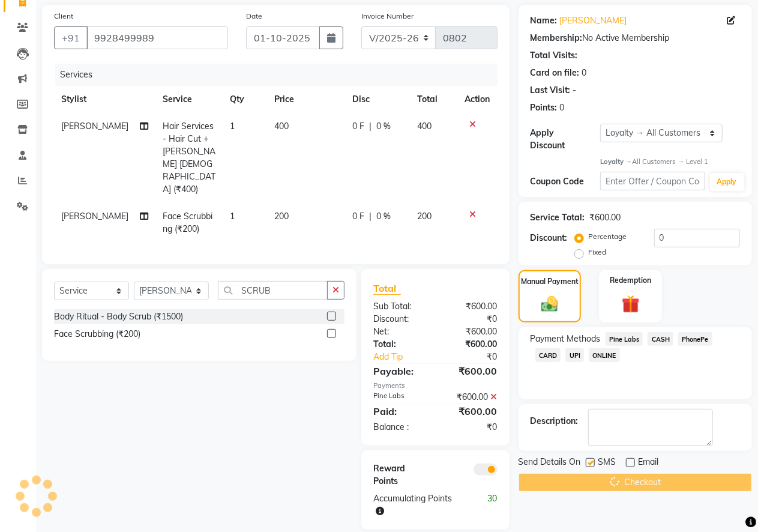  What do you see at coordinates (574, 355) in the screenshot?
I see `span: UPI` at bounding box center [574, 355].